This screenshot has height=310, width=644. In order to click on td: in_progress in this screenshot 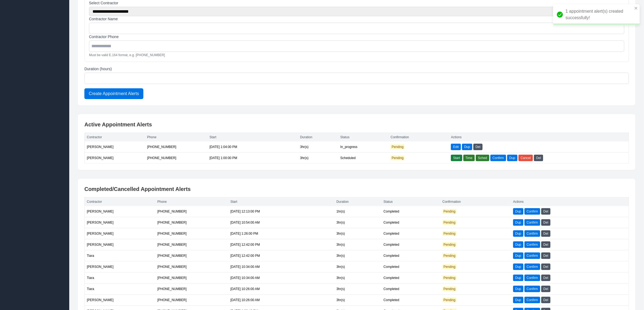, I will do `click(363, 147)`.